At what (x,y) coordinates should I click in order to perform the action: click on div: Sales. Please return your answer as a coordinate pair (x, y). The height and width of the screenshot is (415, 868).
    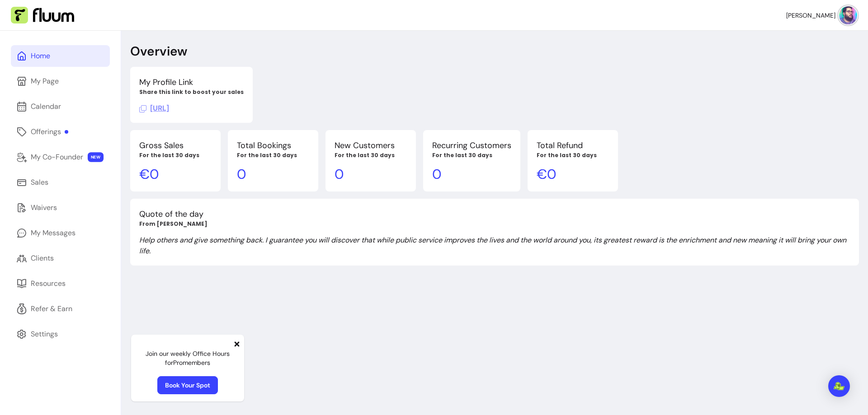
    Looking at the image, I should click on (39, 182).